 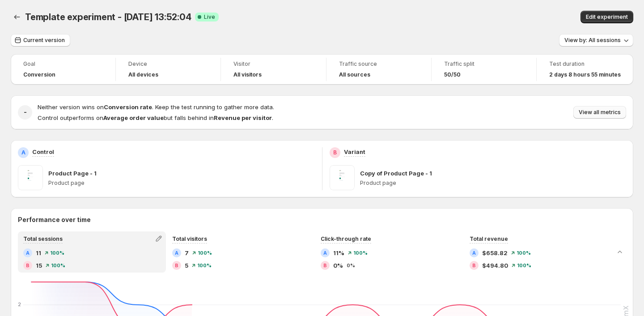 I want to click on p: Control, so click(x=43, y=151).